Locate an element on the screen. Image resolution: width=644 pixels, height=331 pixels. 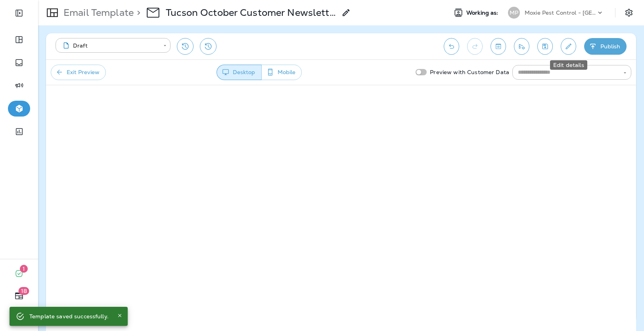
button: Close is located at coordinates (120, 316).